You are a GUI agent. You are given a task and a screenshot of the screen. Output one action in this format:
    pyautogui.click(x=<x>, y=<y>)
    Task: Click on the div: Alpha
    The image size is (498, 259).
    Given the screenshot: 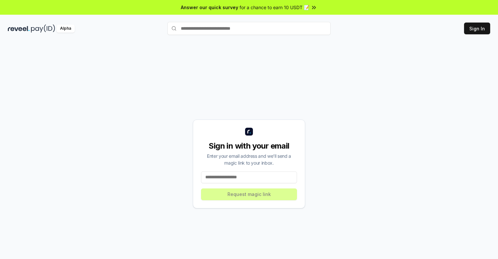 What is the action you would take?
    pyautogui.click(x=66, y=28)
    